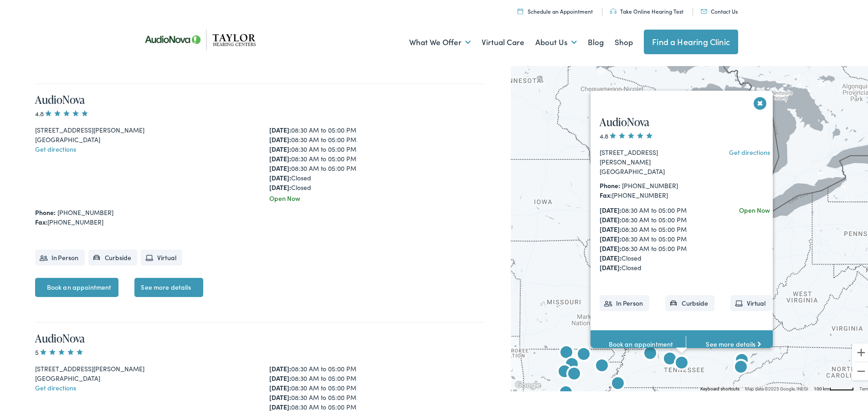 The image size is (868, 415). I want to click on button: Close, so click(760, 101).